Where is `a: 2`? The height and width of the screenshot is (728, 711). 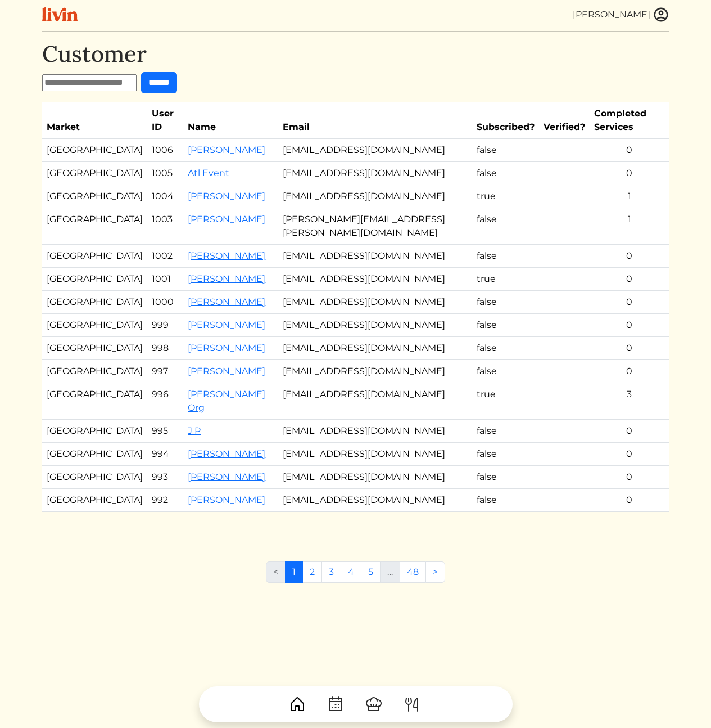
a: 2 is located at coordinates (312, 572).